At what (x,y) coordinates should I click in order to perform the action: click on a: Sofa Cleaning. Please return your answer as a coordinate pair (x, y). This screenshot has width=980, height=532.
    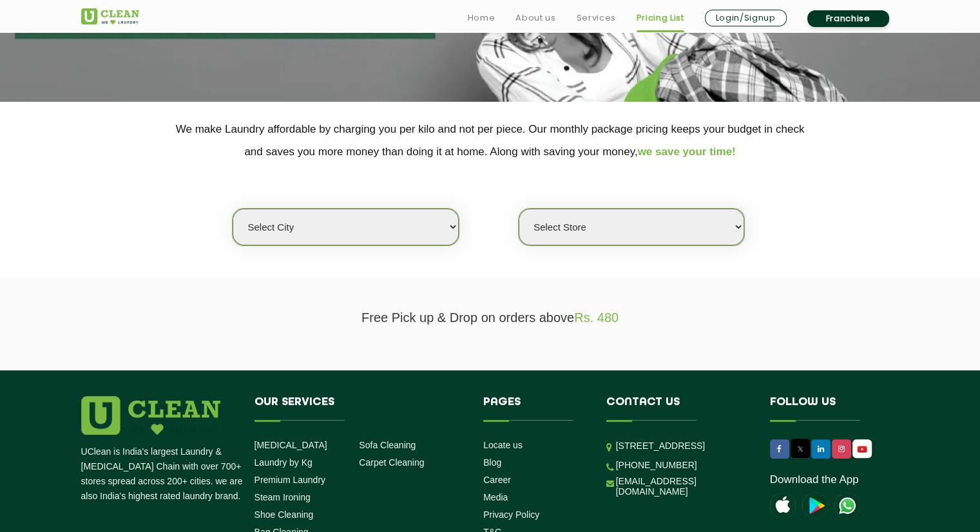
    Looking at the image, I should click on (387, 445).